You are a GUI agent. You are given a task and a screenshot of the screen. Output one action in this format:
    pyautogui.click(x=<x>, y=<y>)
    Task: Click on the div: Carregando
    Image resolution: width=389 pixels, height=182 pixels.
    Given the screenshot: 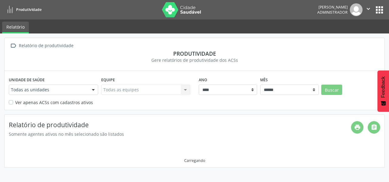 What is the action you would take?
    pyautogui.click(x=194, y=160)
    